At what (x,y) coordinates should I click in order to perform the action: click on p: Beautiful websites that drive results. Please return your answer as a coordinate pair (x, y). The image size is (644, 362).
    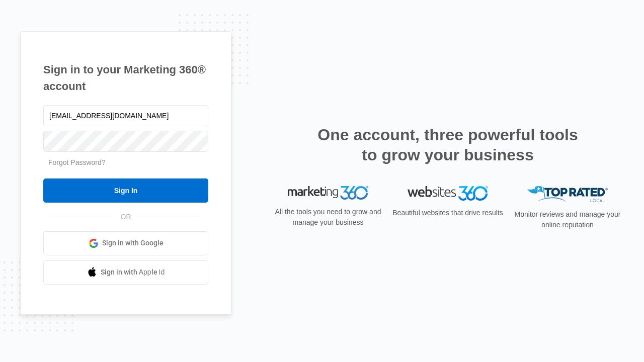
    Looking at the image, I should click on (448, 213).